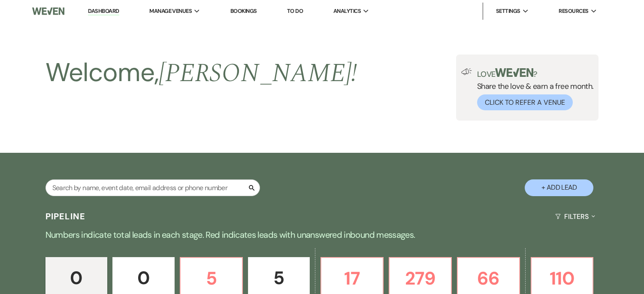 The image size is (644, 294). Describe the element at coordinates (48, 11) in the screenshot. I see `img: Weven Logo` at that location.